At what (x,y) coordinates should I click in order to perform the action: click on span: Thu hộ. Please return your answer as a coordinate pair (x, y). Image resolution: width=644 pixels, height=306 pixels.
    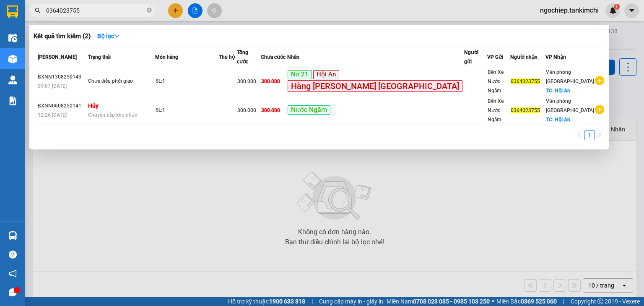
    Looking at the image, I should click on (227, 57).